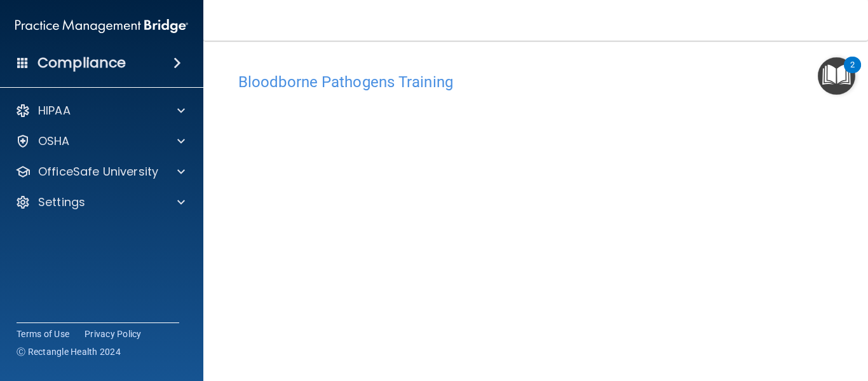 Image resolution: width=868 pixels, height=381 pixels. I want to click on a: Privacy Policy, so click(113, 334).